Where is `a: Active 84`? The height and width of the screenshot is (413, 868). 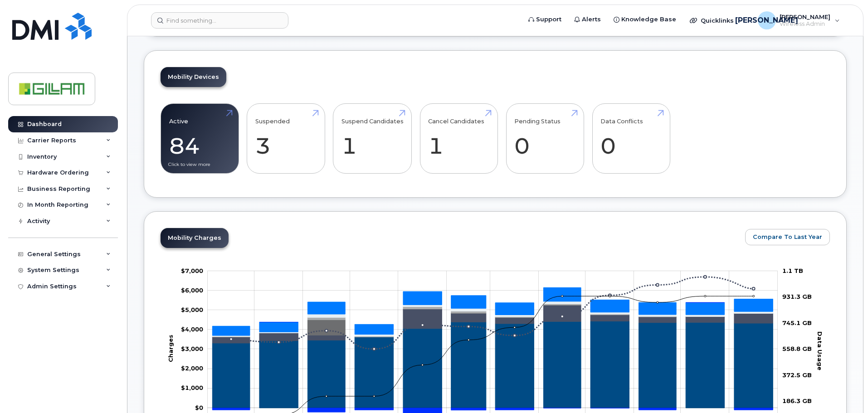
a: Active 84 is located at coordinates (199, 139).